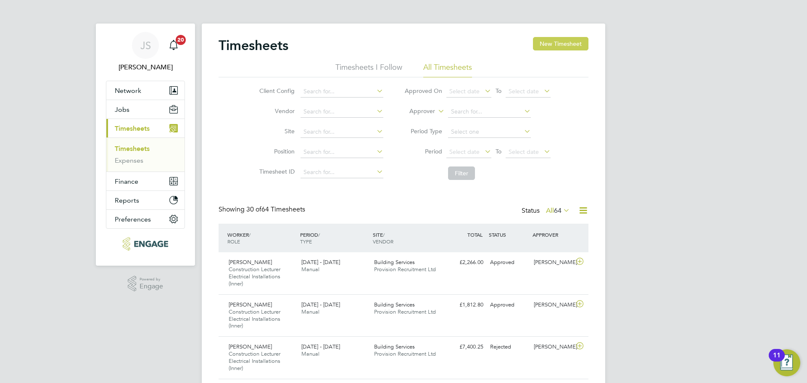  What do you see at coordinates (423, 131) in the screenshot?
I see `label: Period Type` at bounding box center [423, 131].